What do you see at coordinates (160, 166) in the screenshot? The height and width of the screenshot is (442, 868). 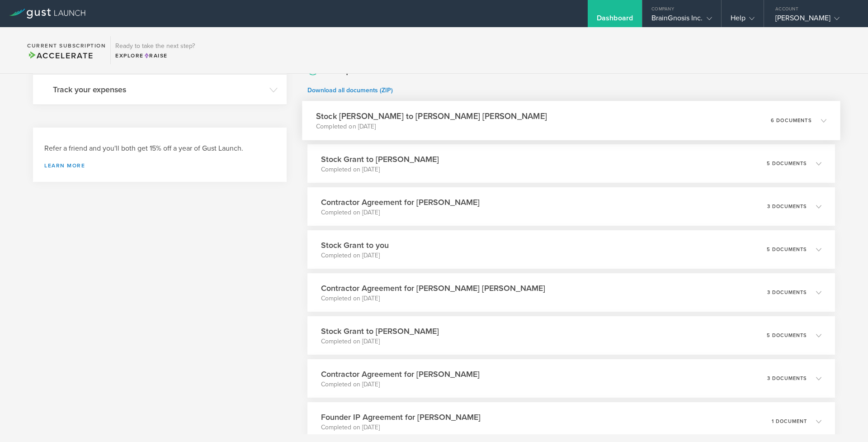 I see `a: Learn more` at bounding box center [160, 166].